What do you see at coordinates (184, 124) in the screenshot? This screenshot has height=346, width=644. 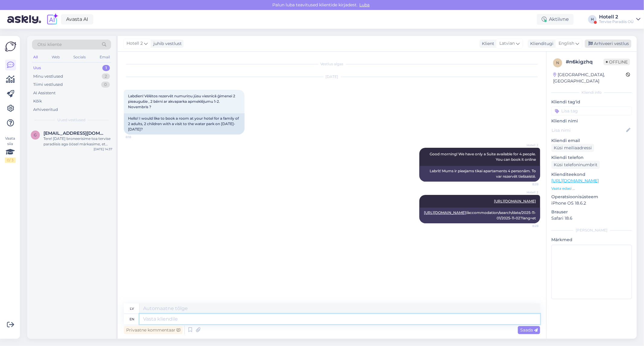 I see `div: Hello! I would like to book a room at your hotel for a family of 2 adults, 2 children with a visi...` at bounding box center [184, 124].